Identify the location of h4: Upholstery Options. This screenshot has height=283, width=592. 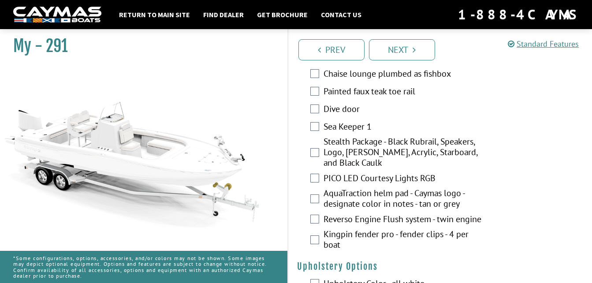
(441, 266).